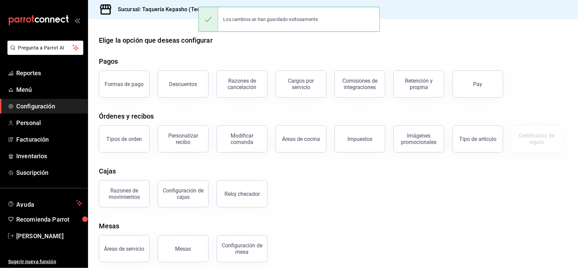  Describe the element at coordinates (242, 139) in the screenshot. I see `button: Modificar comanda` at that location.